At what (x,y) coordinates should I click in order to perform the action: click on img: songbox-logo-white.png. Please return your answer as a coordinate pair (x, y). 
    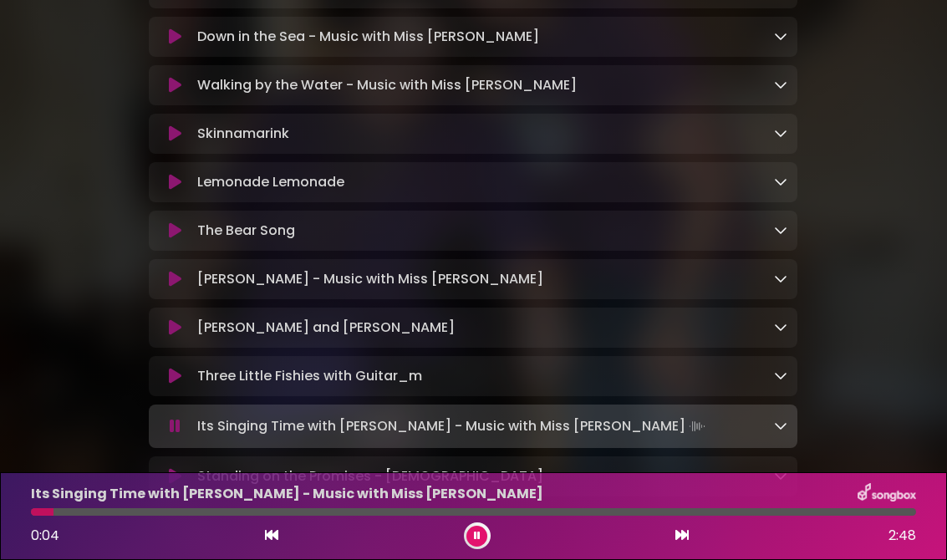
    Looking at the image, I should click on (887, 494).